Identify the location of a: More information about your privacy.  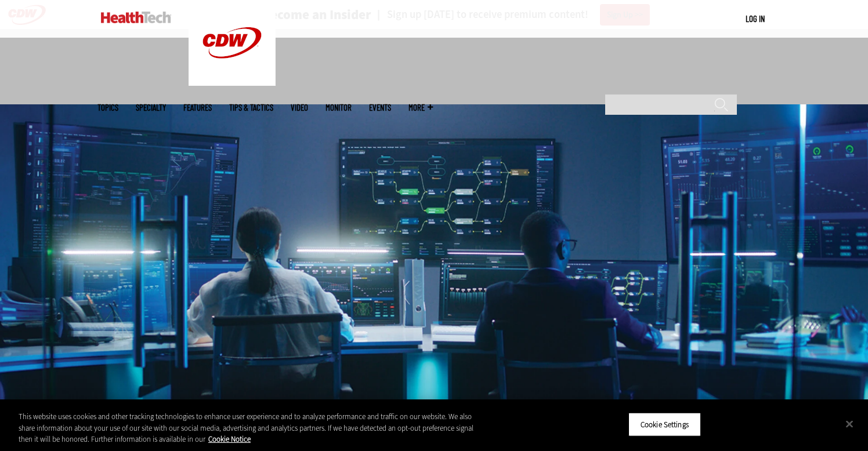
(229, 439).